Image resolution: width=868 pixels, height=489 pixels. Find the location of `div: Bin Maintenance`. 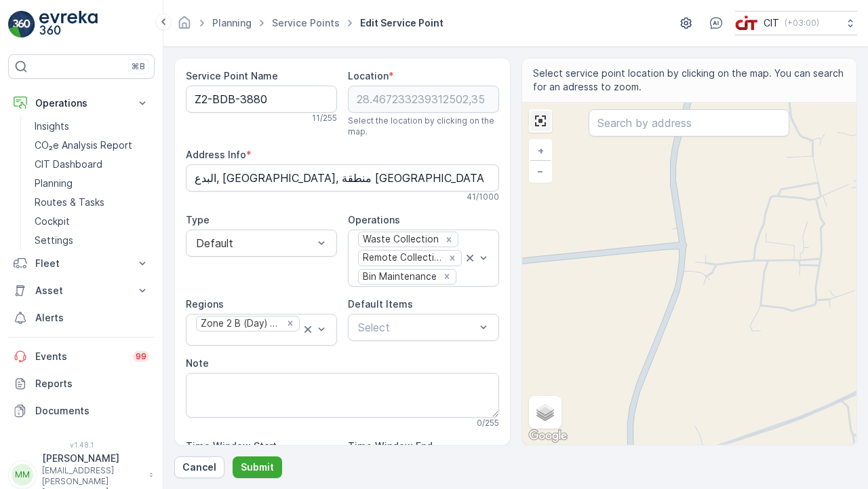

div: Bin Maintenance is located at coordinates (399, 277).